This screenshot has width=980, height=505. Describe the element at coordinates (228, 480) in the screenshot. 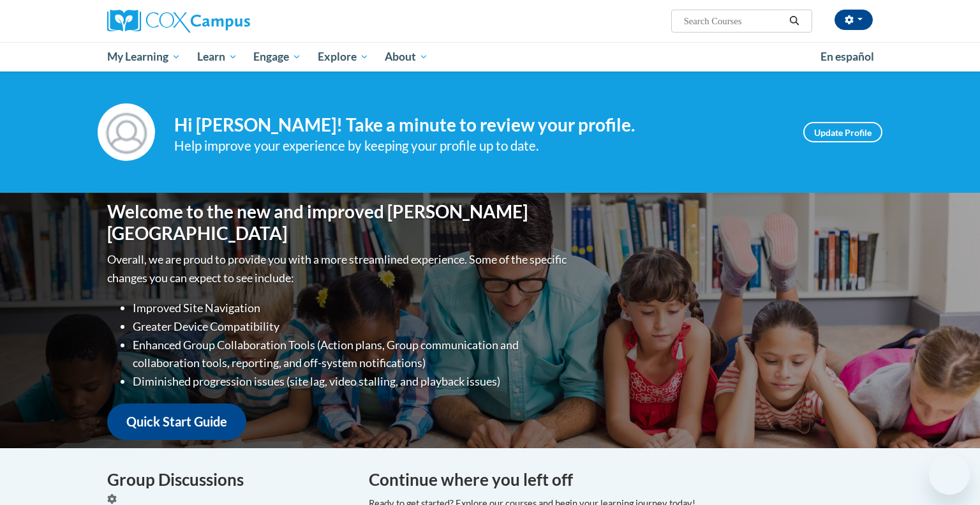

I see `h4: Group Discussions` at that location.